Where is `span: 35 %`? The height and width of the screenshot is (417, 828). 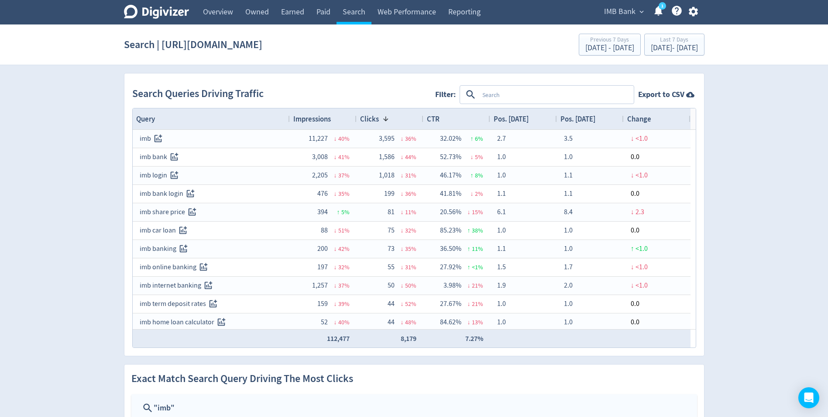
span: 35 % is located at coordinates (344, 193).